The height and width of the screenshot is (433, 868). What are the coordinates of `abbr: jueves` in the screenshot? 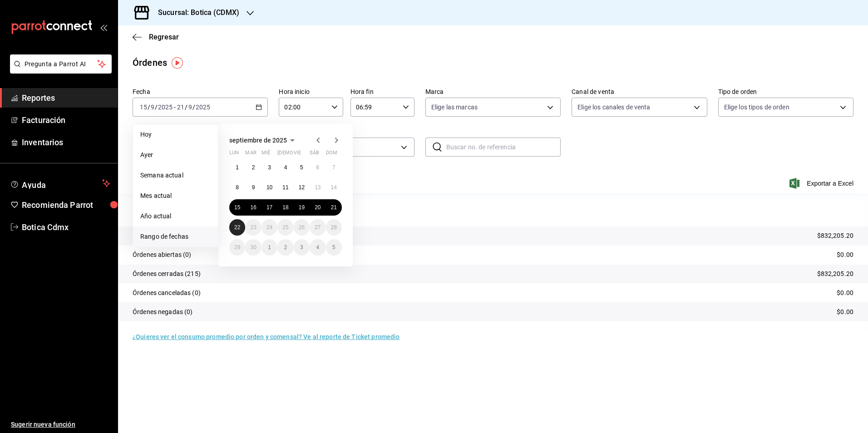 It's located at (304, 154).